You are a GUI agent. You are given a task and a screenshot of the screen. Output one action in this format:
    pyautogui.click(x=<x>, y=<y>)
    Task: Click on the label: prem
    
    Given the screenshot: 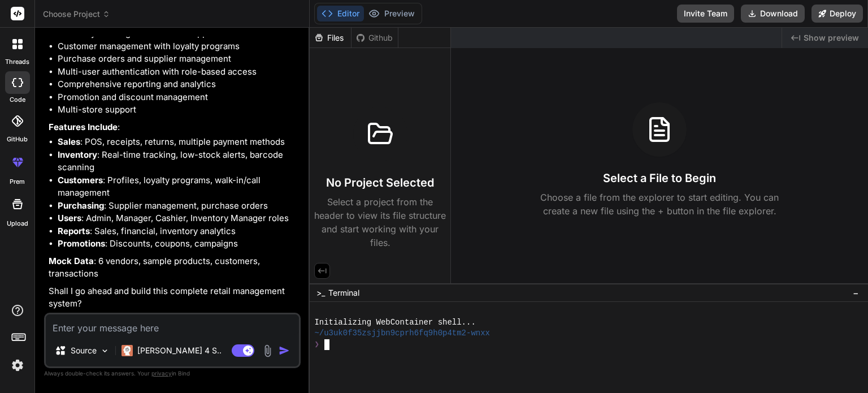 What is the action you would take?
    pyautogui.click(x=17, y=181)
    